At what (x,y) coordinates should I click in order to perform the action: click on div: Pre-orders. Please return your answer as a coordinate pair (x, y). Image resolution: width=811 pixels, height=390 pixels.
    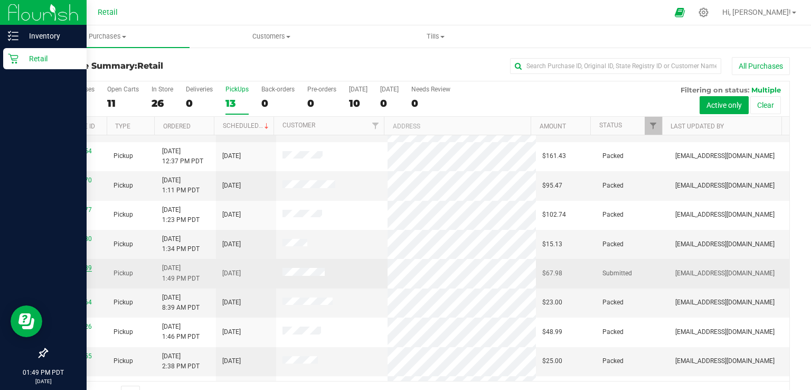
    Looking at the image, I should click on (321, 89).